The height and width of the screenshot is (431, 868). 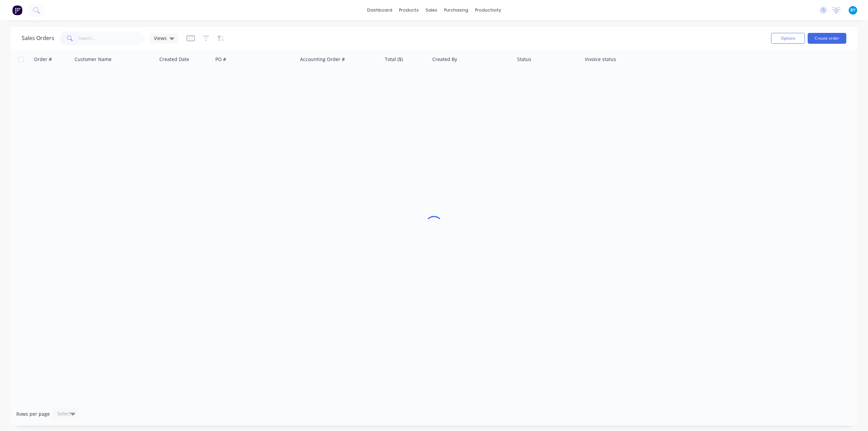 What do you see at coordinates (394, 60) in the screenshot?
I see `div: Total ($)` at bounding box center [394, 60].